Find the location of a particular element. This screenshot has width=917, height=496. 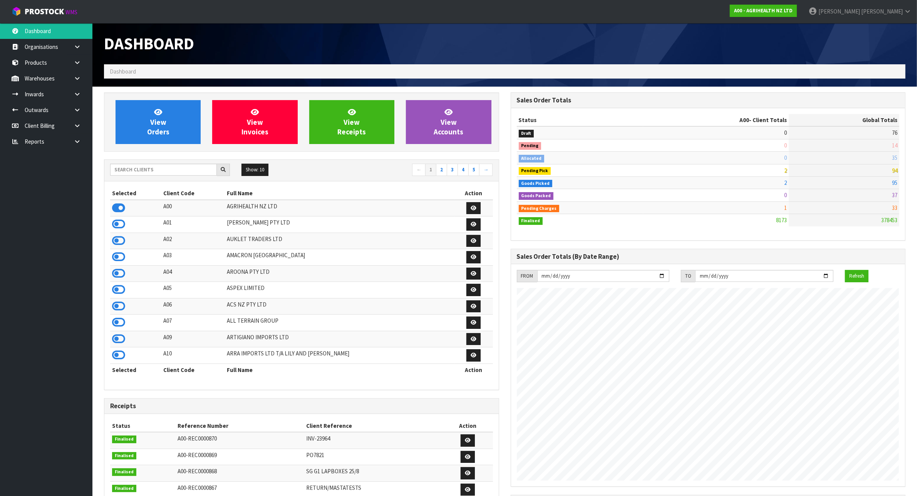

span: View Accounts is located at coordinates (448, 122).